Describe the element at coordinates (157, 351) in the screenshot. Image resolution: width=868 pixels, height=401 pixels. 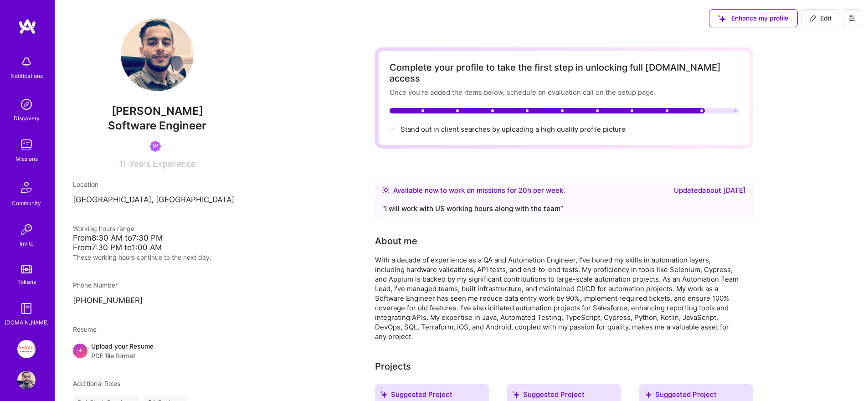
I see `div: +Upload your ResumePDF file format` at that location.